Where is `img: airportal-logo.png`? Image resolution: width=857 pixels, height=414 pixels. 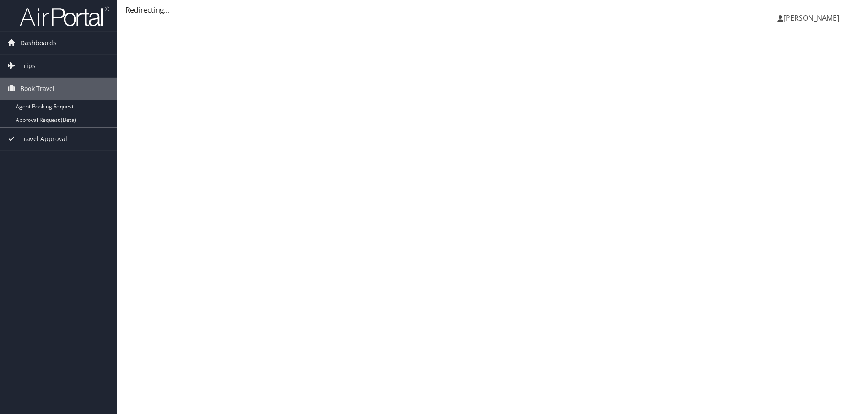 img: airportal-logo.png is located at coordinates (65, 16).